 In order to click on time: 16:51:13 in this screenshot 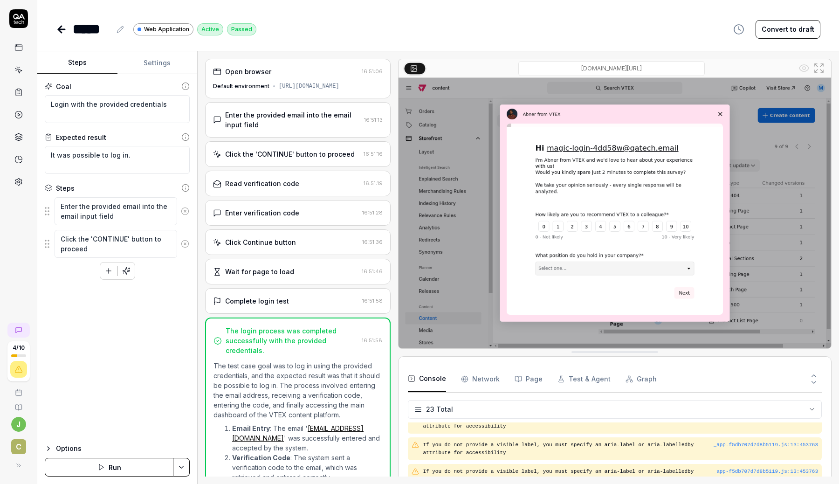, I will do `click(374, 120)`.